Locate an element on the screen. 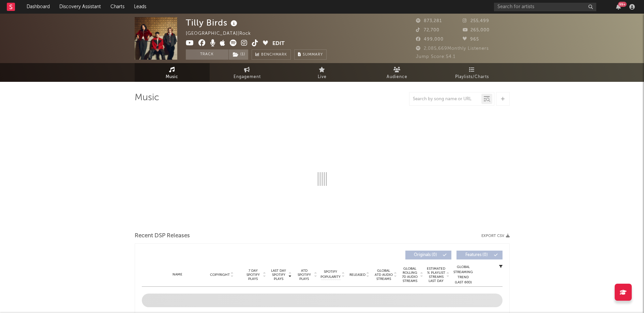 This screenshot has height=313, width=644. span: Summary is located at coordinates (313, 55).